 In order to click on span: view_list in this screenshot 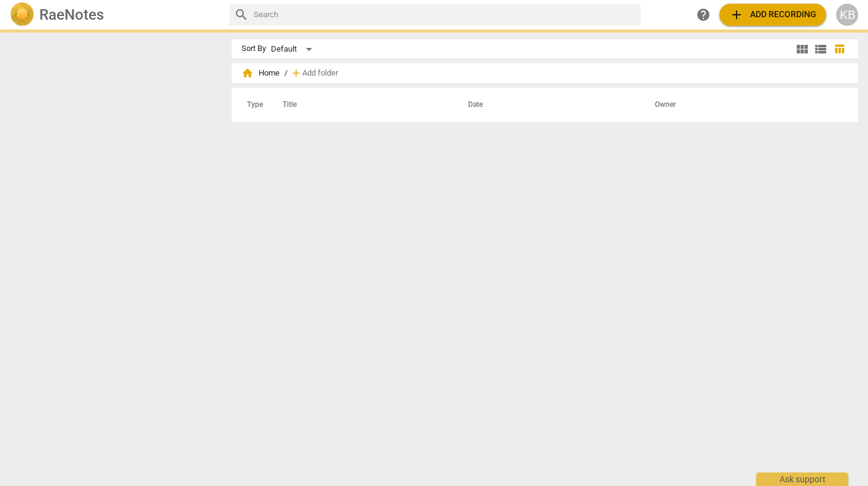, I will do `click(821, 50)`.